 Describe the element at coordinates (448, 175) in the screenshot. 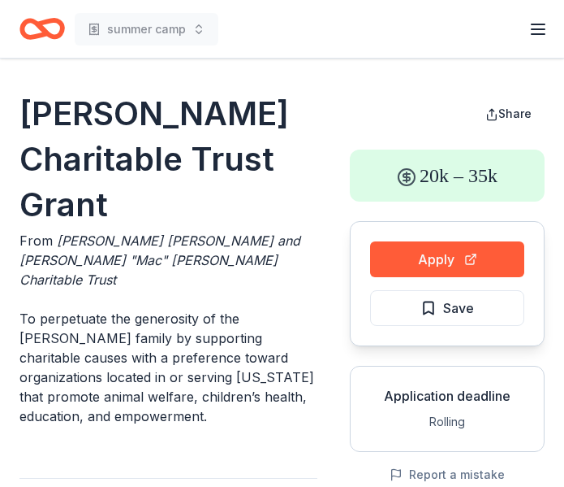

I see `div: 20k – 35k` at that location.